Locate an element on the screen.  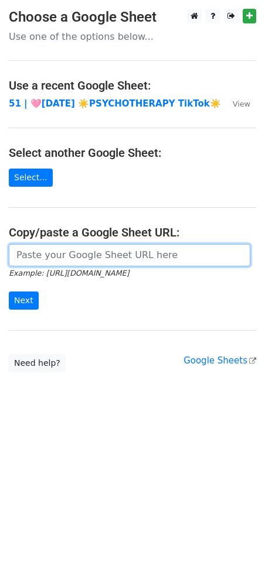
a: Need help? is located at coordinates (37, 363).